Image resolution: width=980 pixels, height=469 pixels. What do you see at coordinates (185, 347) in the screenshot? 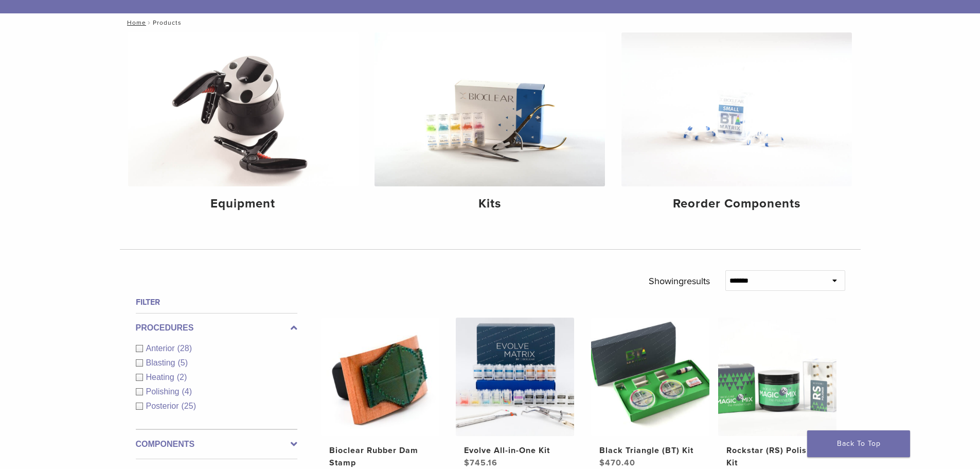
I see `span: (28)` at bounding box center [185, 347].